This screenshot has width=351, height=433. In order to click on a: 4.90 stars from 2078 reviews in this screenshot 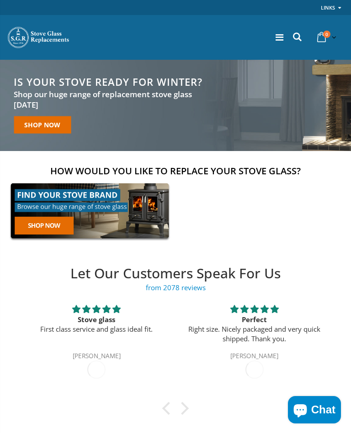, I will do `click(175, 288)`.